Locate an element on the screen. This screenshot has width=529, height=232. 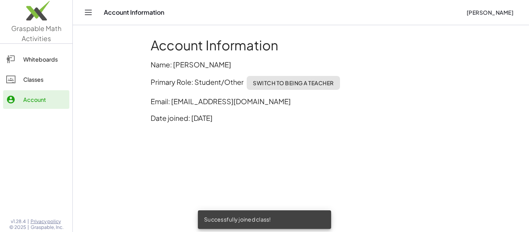
a: Privacy policy is located at coordinates (47, 222).